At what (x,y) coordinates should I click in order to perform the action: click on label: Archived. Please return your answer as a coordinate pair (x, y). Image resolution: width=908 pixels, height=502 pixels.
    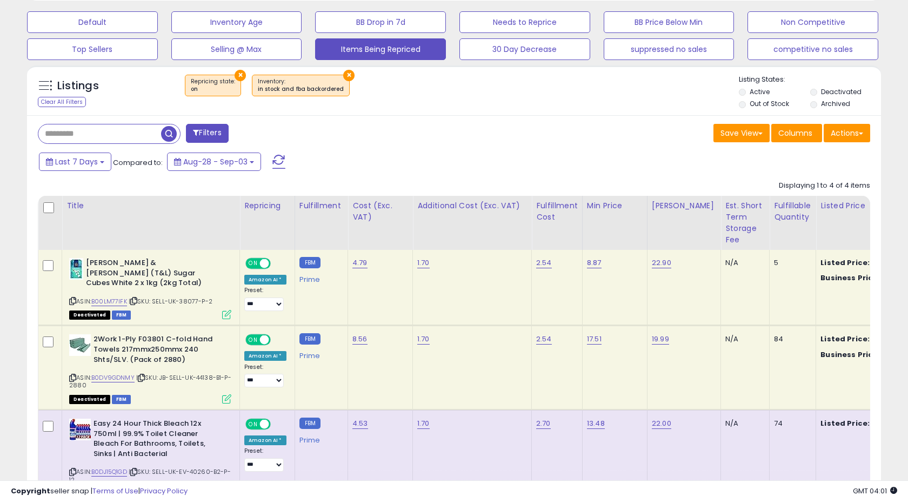
    Looking at the image, I should click on (836, 103).